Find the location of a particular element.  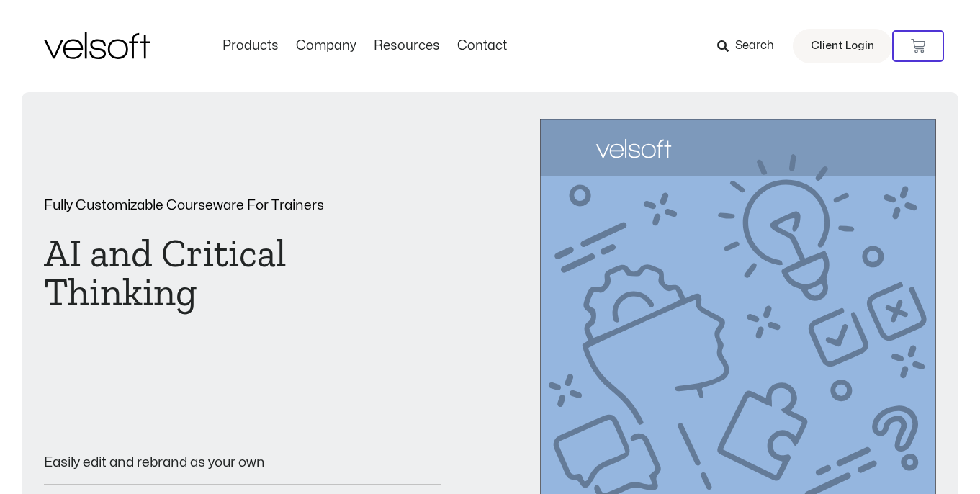

p: Easily edit and rebrand as your own is located at coordinates (242, 463).